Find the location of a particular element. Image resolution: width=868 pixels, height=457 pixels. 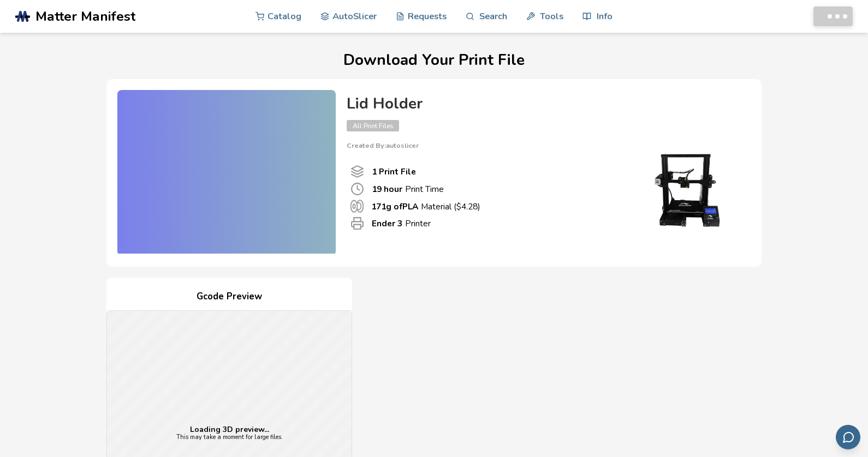

img: Printer is located at coordinates (685, 190).